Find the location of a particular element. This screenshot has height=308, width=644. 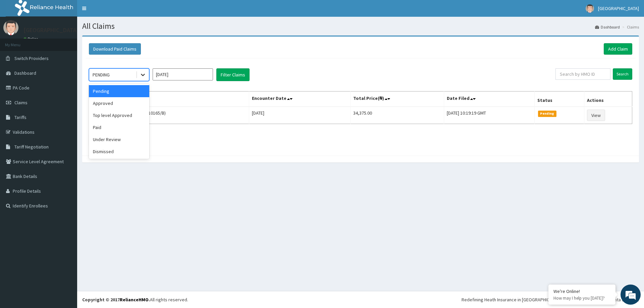

th: Status is located at coordinates (559, 100).